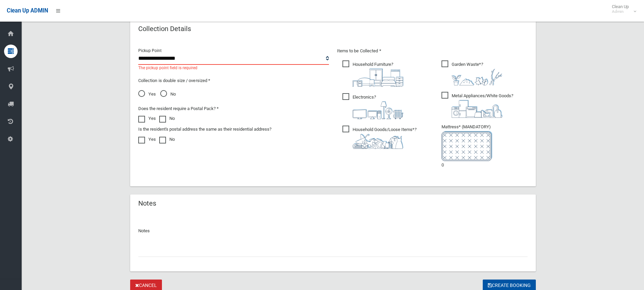 The width and height of the screenshot is (644, 290). Describe the element at coordinates (164, 29) in the screenshot. I see `header: Collection Details` at that location.